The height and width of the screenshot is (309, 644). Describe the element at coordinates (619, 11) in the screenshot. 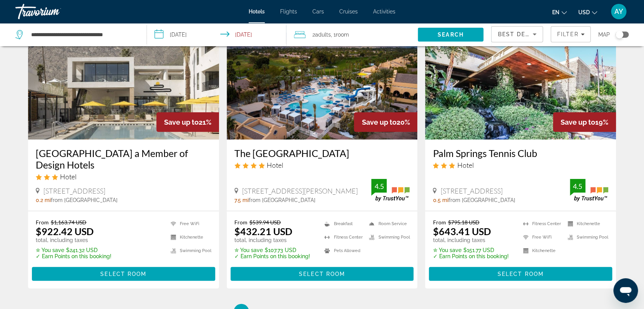

I see `span: AY` at that location.